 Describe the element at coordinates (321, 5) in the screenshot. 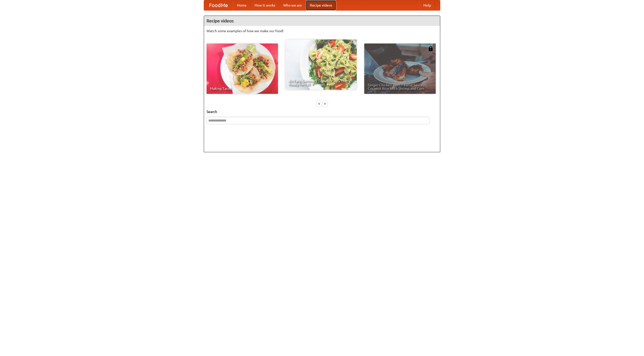

I see `a: Recipe videos` at that location.